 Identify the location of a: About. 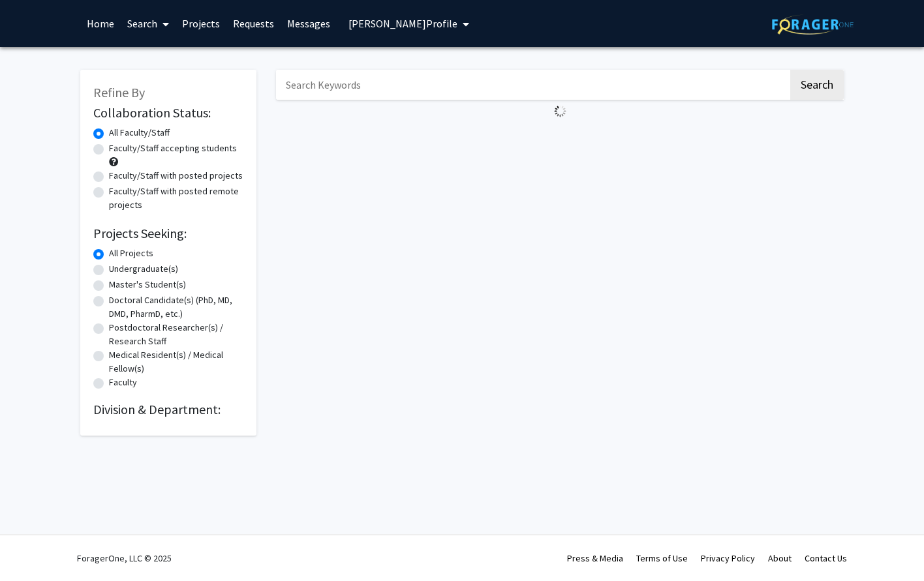
(780, 558).